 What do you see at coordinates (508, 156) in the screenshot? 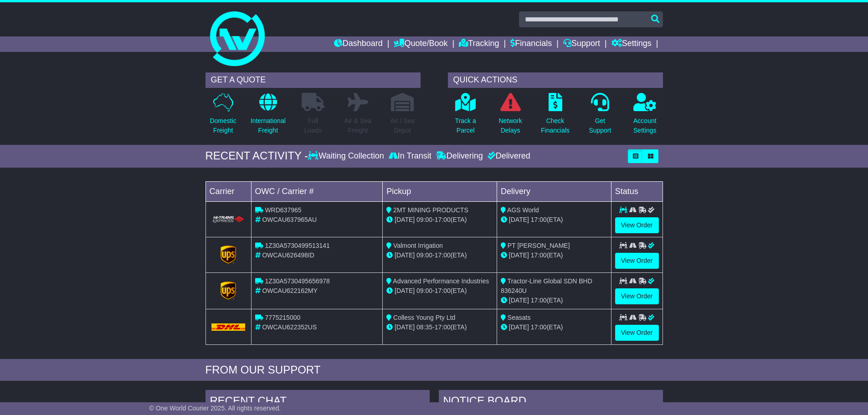
I see `div: Delivered` at bounding box center [508, 156].